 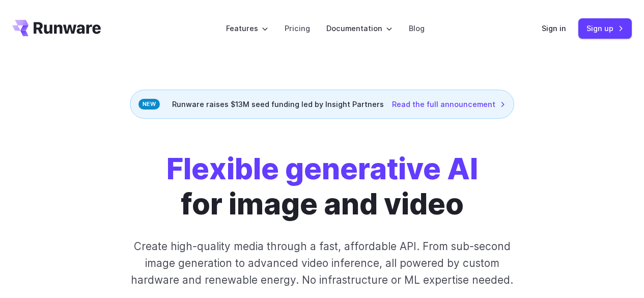 What do you see at coordinates (322, 186) in the screenshot?
I see `h1: for image and video` at bounding box center [322, 186].